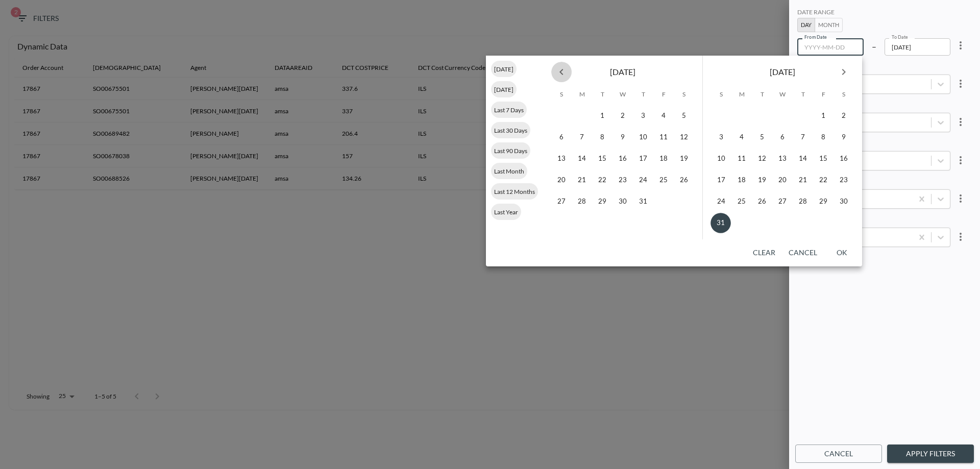 The height and width of the screenshot is (469, 980). I want to click on div: Not Paid, so click(884, 233).